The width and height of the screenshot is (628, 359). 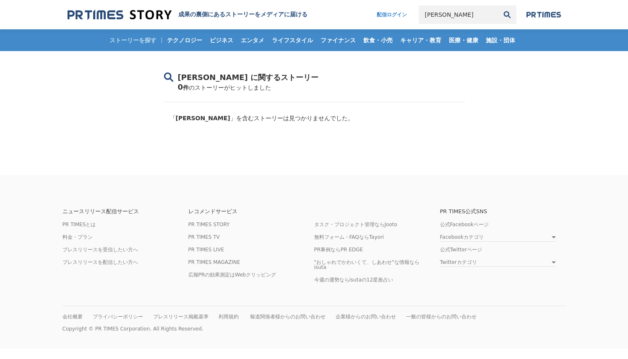 What do you see at coordinates (421, 40) in the screenshot?
I see `a: キャリア・教育` at bounding box center [421, 40].